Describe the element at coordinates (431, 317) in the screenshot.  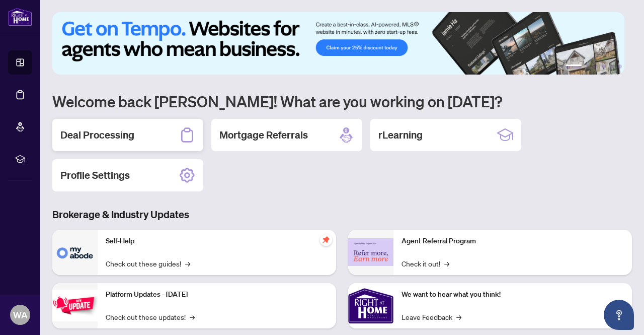
I see `a: Leave Feedback→` at that location.